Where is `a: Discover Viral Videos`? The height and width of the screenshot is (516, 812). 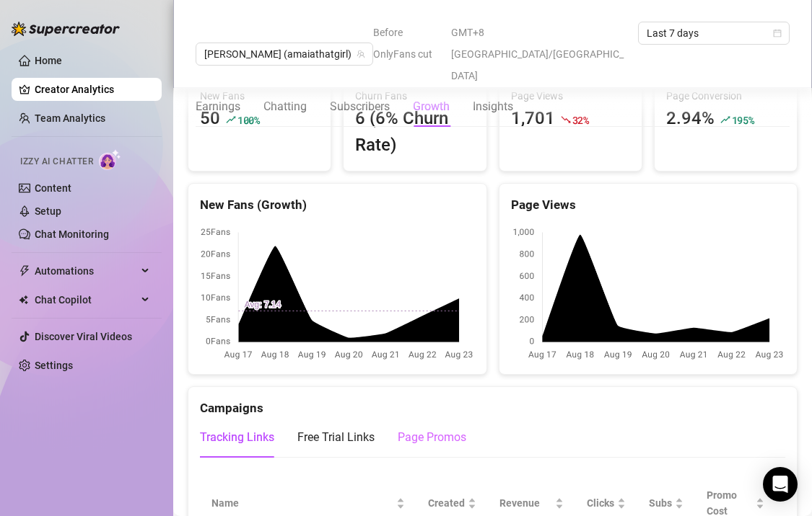 a: Discover Viral Videos is located at coordinates (83, 336).